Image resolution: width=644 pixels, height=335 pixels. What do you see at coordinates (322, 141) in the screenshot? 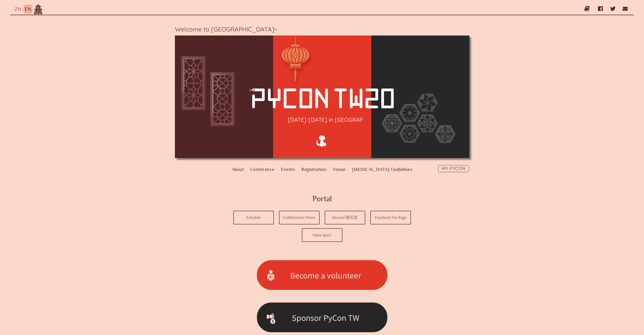
I see `img: snake-icon.svg` at bounding box center [322, 141].